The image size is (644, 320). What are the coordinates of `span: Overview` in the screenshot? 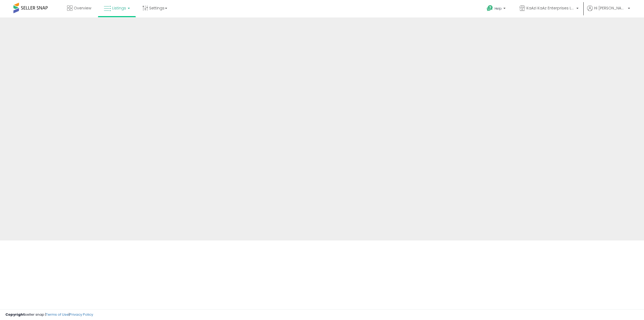 It's located at (82, 8).